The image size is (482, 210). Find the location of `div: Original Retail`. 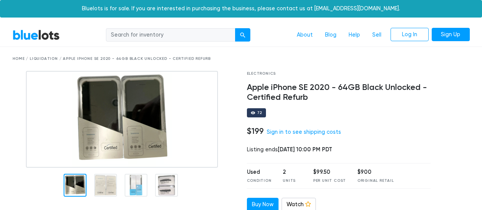

div: Original Retail is located at coordinates (376, 181).